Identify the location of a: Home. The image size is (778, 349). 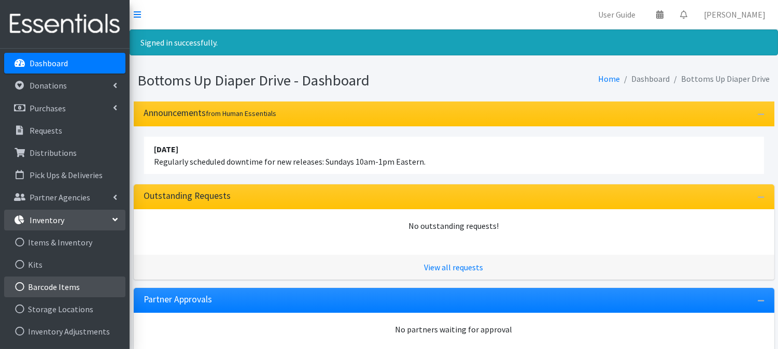
(609, 79).